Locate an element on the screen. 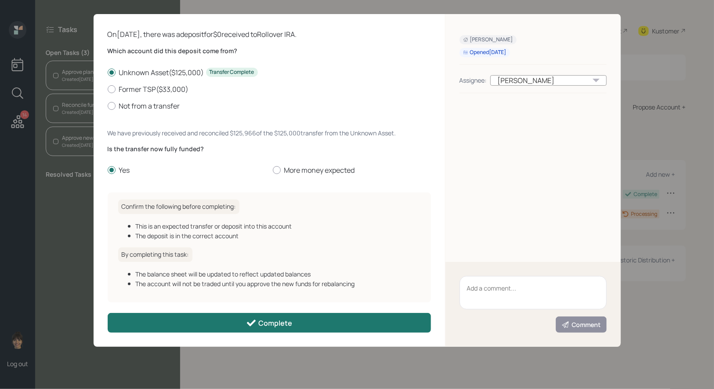 This screenshot has width=714, height=389. div: The deposit is in the correct account is located at coordinates (278, 236).